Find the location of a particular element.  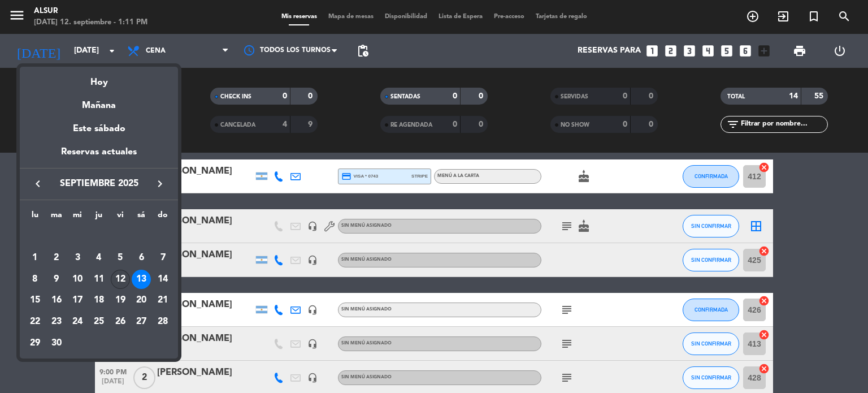

td: 25 de septiembre de 2025 is located at coordinates (99, 322).